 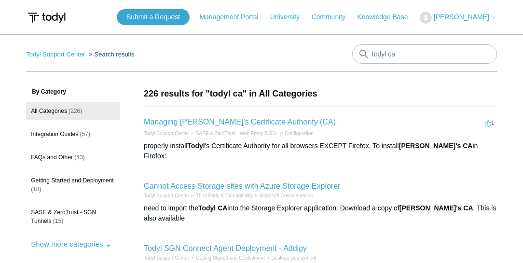 I want to click on span: (43), so click(x=79, y=157).